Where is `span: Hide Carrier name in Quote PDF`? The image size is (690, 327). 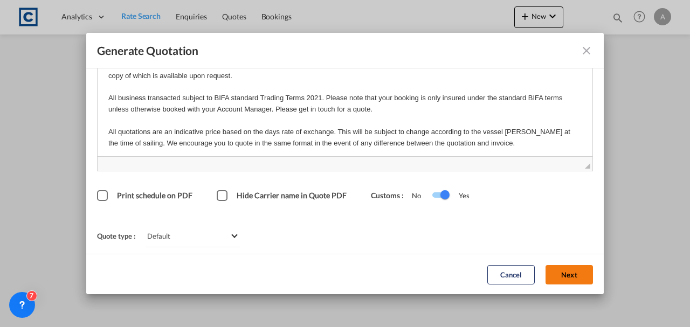 span: Hide Carrier name in Quote PDF is located at coordinates (291, 195).